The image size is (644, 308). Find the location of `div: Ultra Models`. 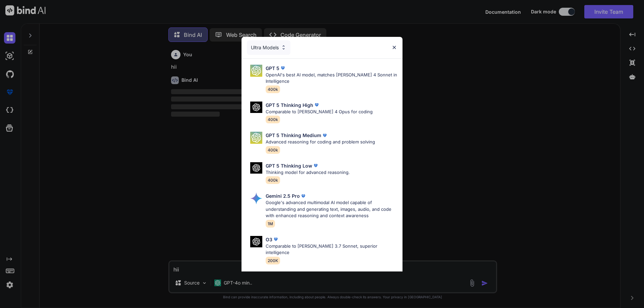

div: Ultra Models is located at coordinates (269, 48).